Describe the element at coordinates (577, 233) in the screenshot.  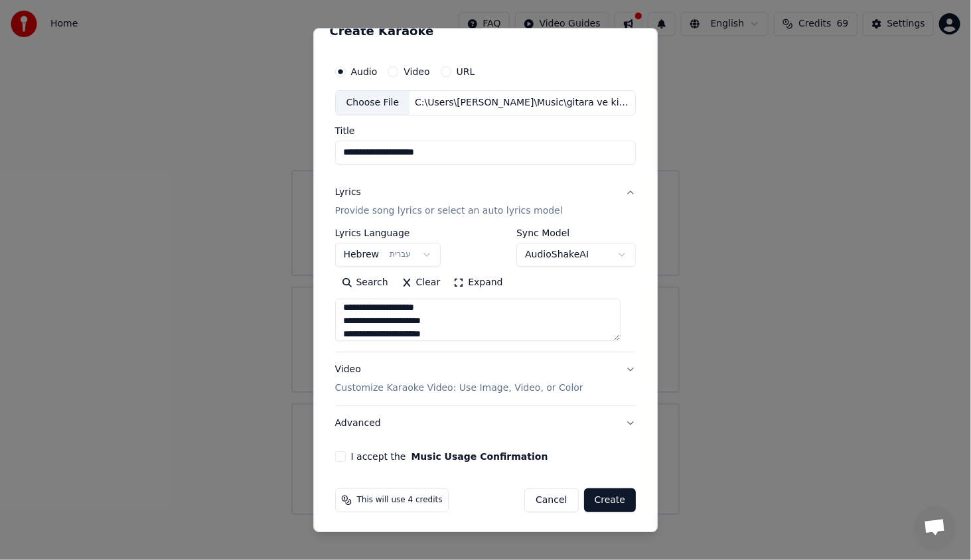
I see `label: Sync Model` at that location.